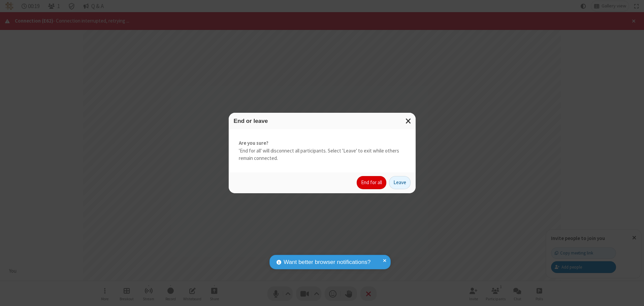 The image size is (644, 306). Describe the element at coordinates (327, 262) in the screenshot. I see `span: Want better browser notifications?` at that location.